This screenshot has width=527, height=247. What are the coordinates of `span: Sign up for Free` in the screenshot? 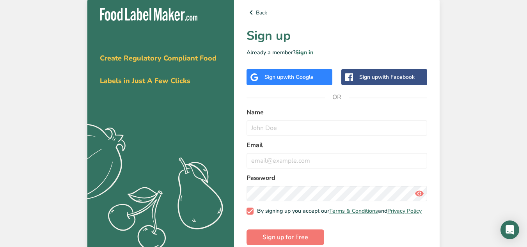 It's located at (285, 237).